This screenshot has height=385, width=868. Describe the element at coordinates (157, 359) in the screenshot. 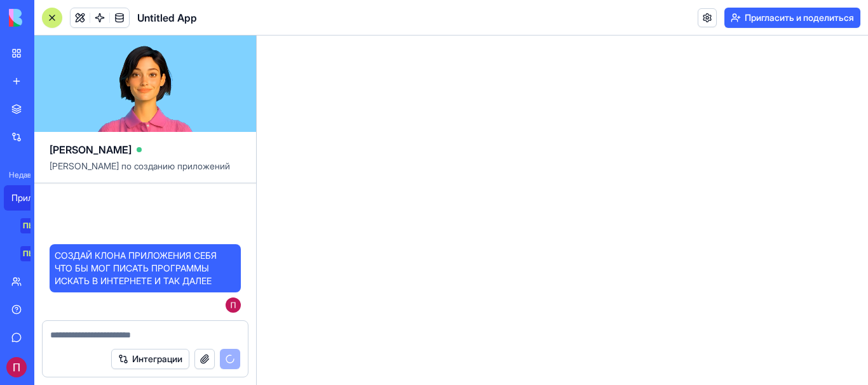

I see `font: Интеграции` at that location.